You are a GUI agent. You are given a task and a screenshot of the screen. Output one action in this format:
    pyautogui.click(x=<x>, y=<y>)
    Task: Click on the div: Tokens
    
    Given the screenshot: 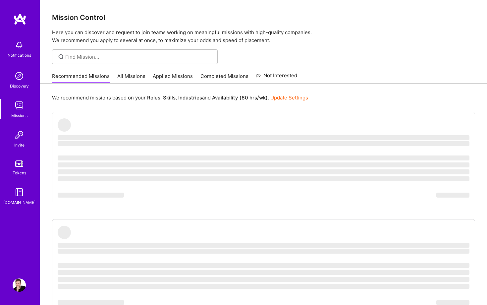 What is the action you would take?
    pyautogui.click(x=19, y=173)
    